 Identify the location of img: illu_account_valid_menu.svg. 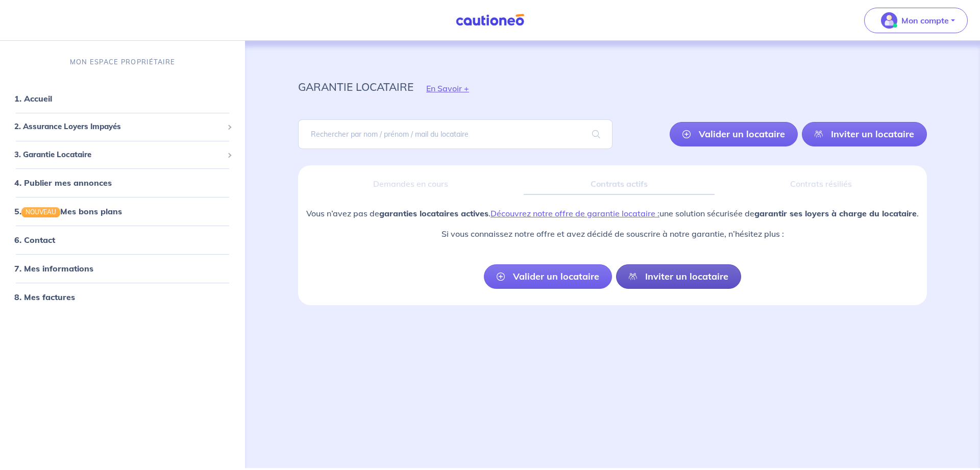
(889, 20).